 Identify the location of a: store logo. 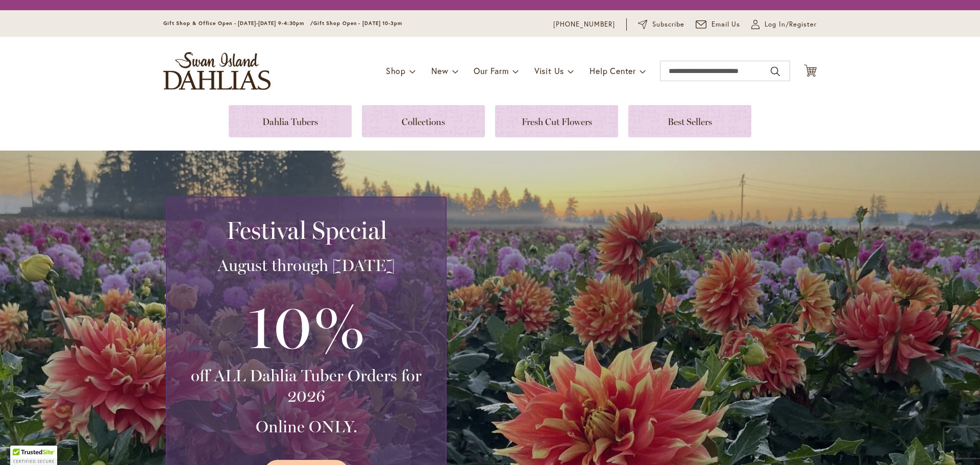
(217, 71).